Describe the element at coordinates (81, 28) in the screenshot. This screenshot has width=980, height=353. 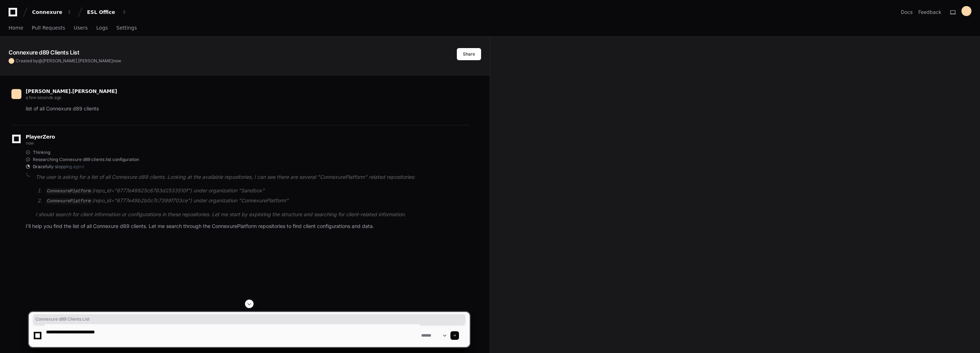
I see `a: Users` at that location.